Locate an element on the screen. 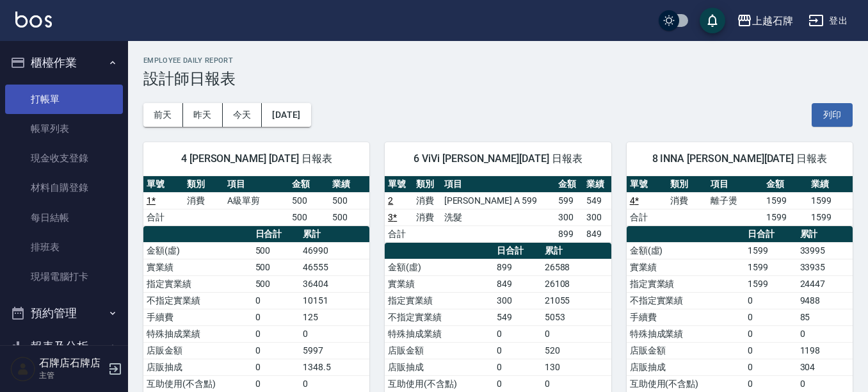  td: 33935 is located at coordinates (825, 267).